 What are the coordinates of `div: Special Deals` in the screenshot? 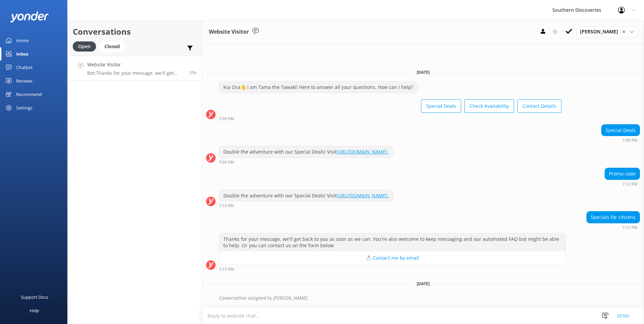 It's located at (621, 130).